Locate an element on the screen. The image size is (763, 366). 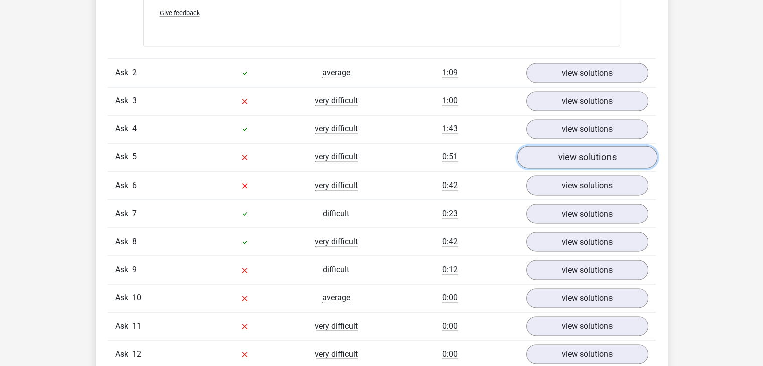
font: 1:09 is located at coordinates (450, 72).